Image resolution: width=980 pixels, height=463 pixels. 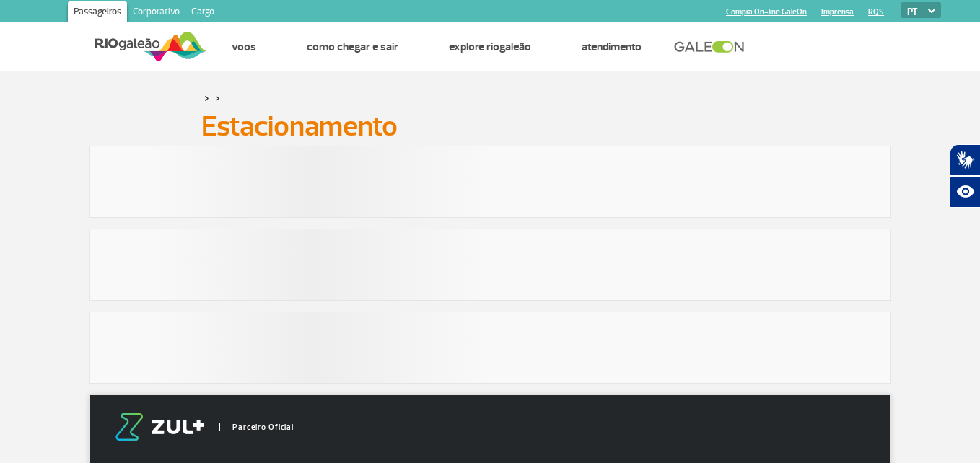 What do you see at coordinates (965, 192) in the screenshot?
I see `button: Abrir recursos assistivos.` at bounding box center [965, 192].